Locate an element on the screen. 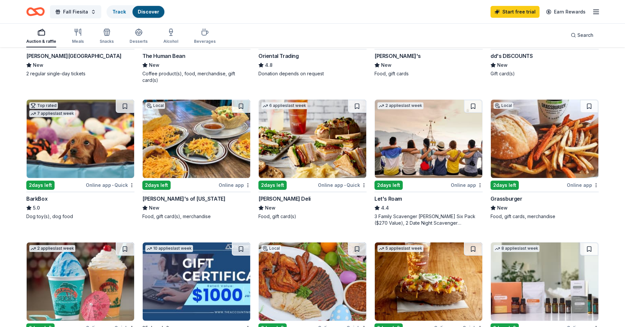 The height and width of the screenshot is (327, 625). a: Track is located at coordinates (119, 12).